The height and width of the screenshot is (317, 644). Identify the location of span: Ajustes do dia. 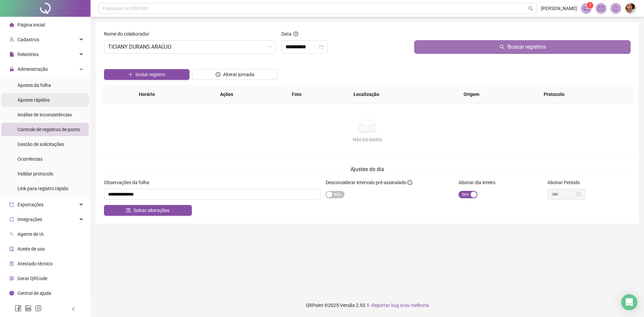
(367, 169).